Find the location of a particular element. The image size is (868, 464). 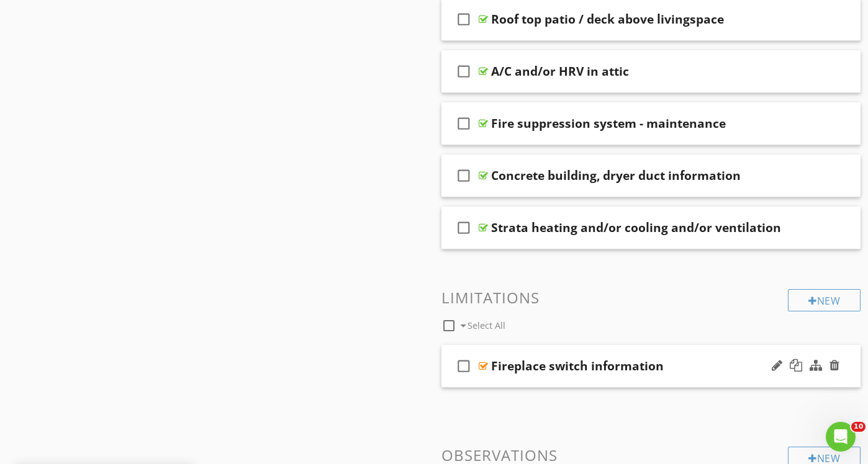

h3: Observations is located at coordinates (650, 455).